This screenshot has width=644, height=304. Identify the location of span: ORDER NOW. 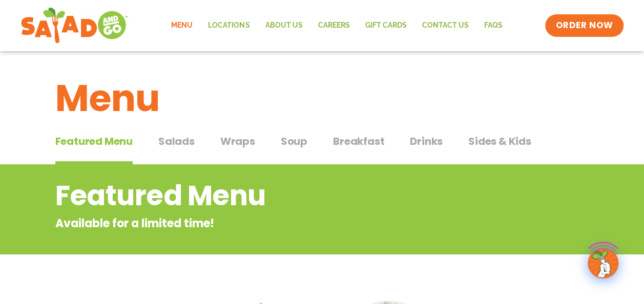
(584, 26).